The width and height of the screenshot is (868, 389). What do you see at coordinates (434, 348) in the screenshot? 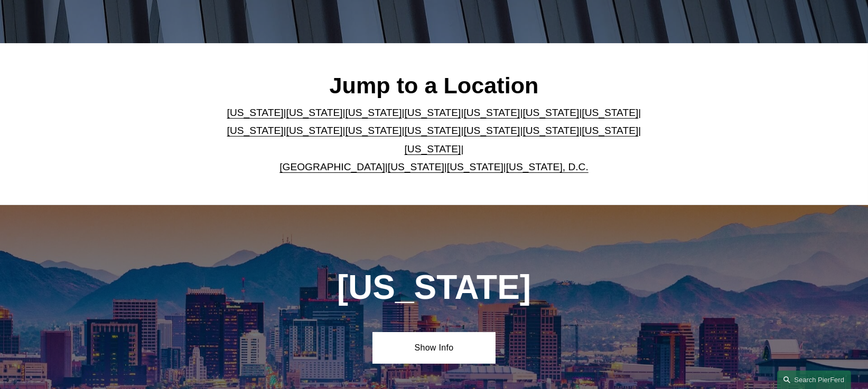
I see `a: Show Info` at bounding box center [434, 348].